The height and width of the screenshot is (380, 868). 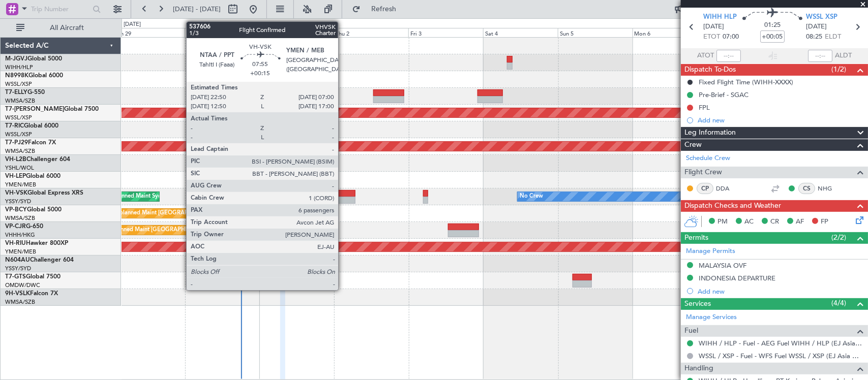 I want to click on a: T7-GTSGlobal 7500, so click(x=32, y=277).